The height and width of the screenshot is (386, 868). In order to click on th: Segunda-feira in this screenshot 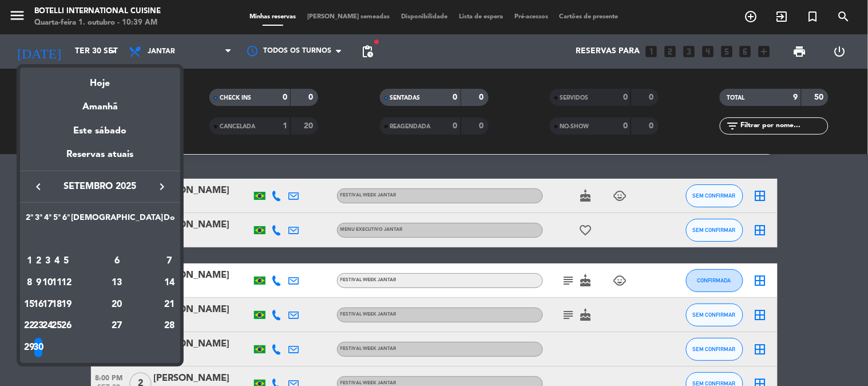, I will do `click(29, 220)`.